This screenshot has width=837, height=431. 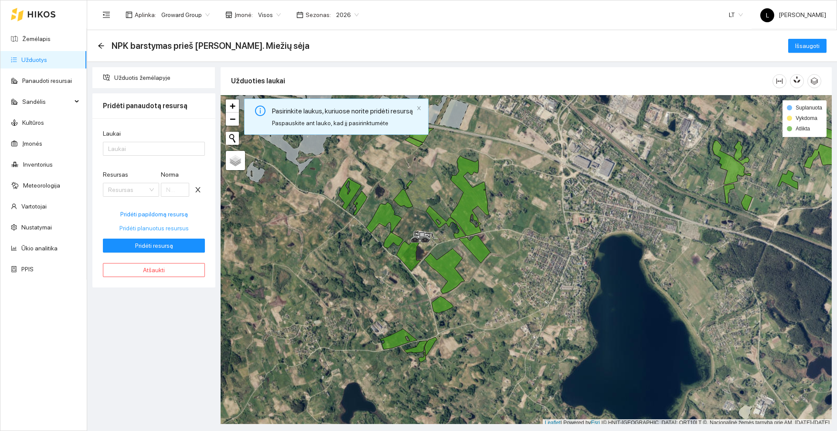 What do you see at coordinates (129, 15) in the screenshot?
I see `span: layout` at bounding box center [129, 15].